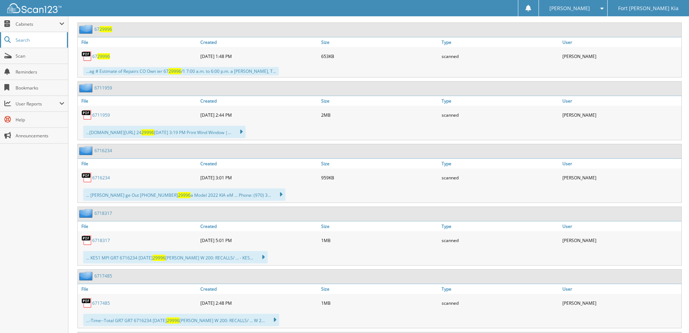  I want to click on span: User Reports, so click(37, 103).